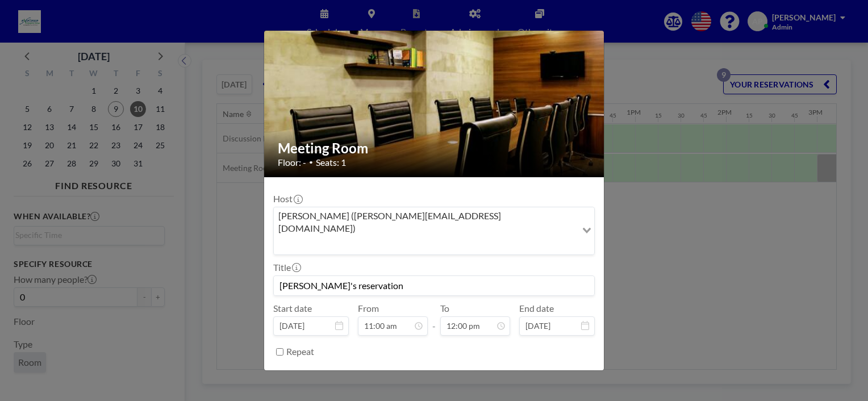  Describe the element at coordinates (293, 309) in the screenshot. I see `label: Start date` at that location.